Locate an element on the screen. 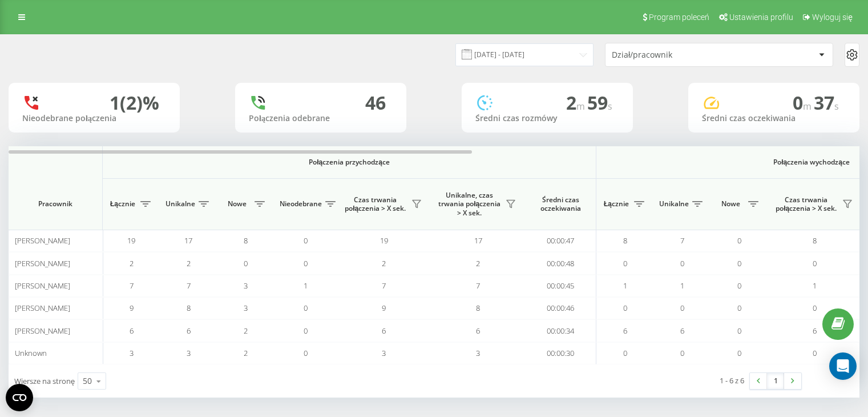 This screenshot has height=417, width=868. span: Połączenia przychodzące is located at coordinates (349, 162).